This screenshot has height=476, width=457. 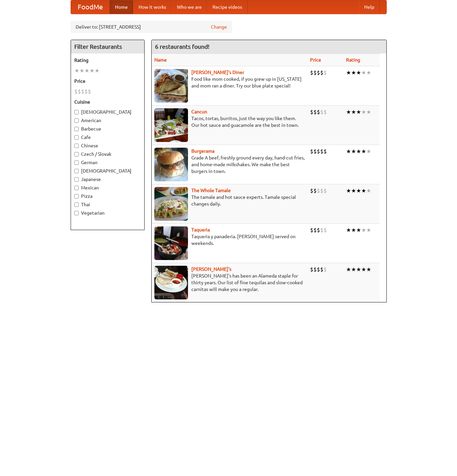 I want to click on input: Cafe, so click(x=77, y=137).